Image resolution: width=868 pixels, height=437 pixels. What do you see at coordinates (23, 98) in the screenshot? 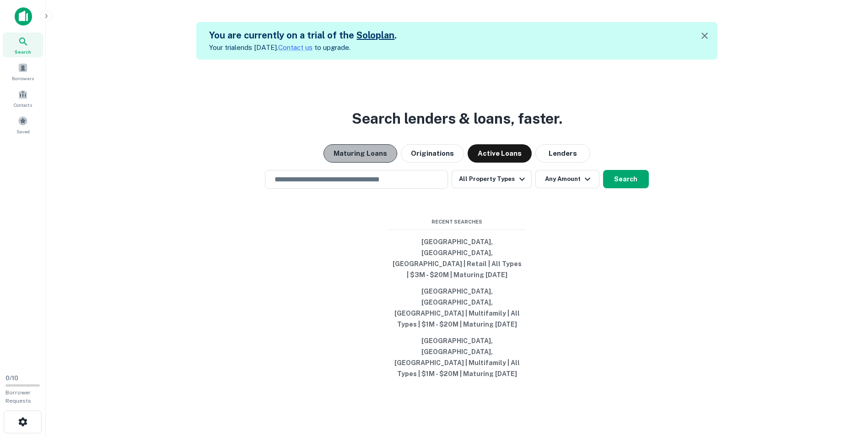
I see `div: Contacts` at bounding box center [23, 98].